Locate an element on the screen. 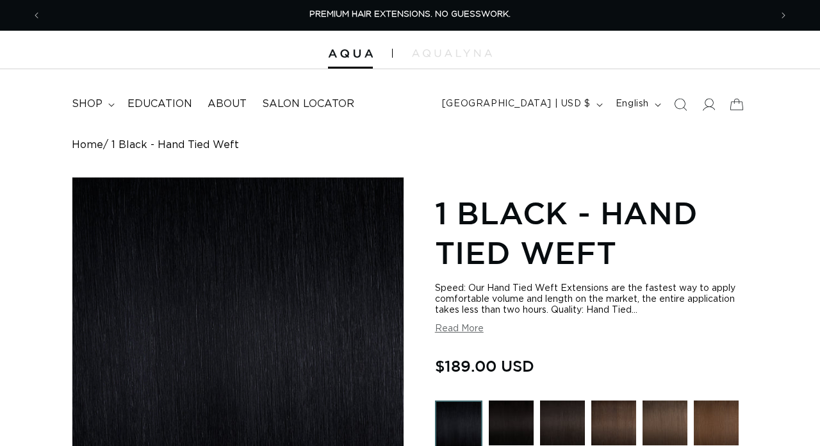 The height and width of the screenshot is (446, 820). span: Education is located at coordinates (160, 104).